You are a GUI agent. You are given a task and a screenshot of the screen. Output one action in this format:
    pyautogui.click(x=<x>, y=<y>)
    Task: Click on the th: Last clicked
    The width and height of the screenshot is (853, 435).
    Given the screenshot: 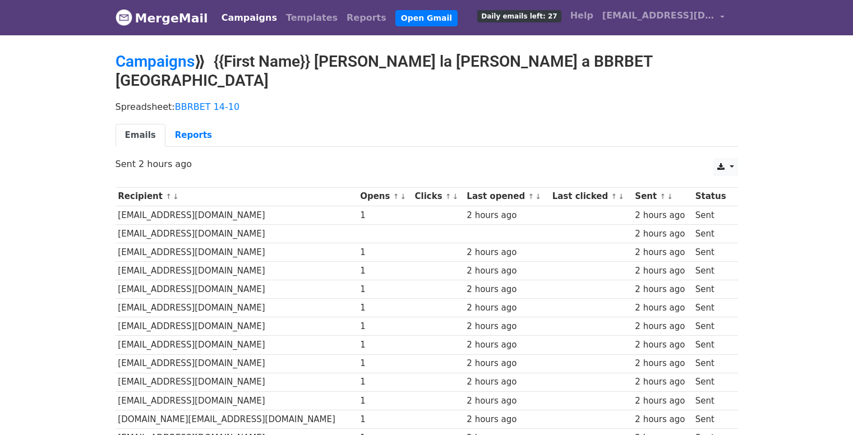 What is the action you would take?
    pyautogui.click(x=591, y=196)
    